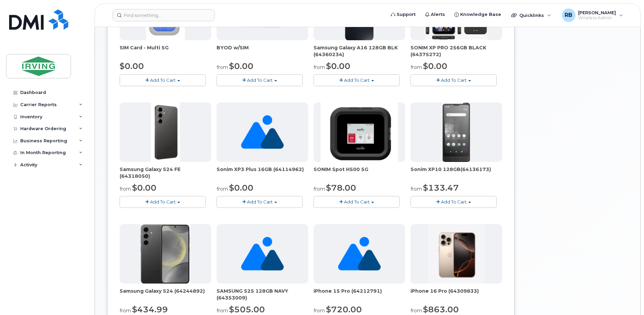 The width and height of the screenshot is (644, 315). What do you see at coordinates (165, 51) in the screenshot?
I see `span: SIM Card - Multi 5G` at bounding box center [165, 51].